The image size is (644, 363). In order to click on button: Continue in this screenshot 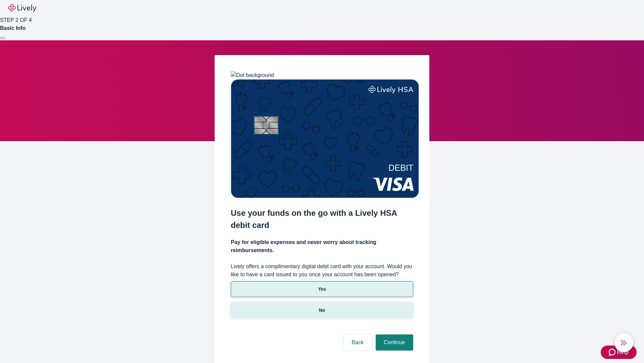, I will do `click(395, 342)`.